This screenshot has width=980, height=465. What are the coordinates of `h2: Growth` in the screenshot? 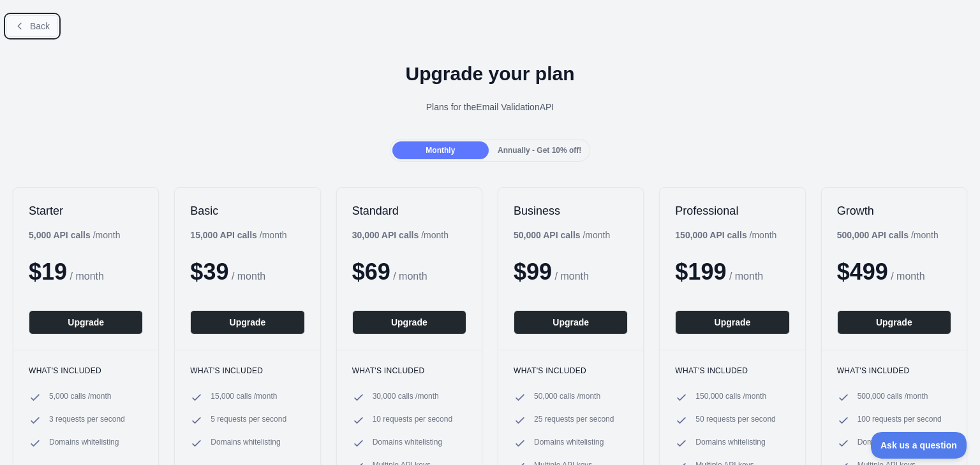 It's located at (894, 211).